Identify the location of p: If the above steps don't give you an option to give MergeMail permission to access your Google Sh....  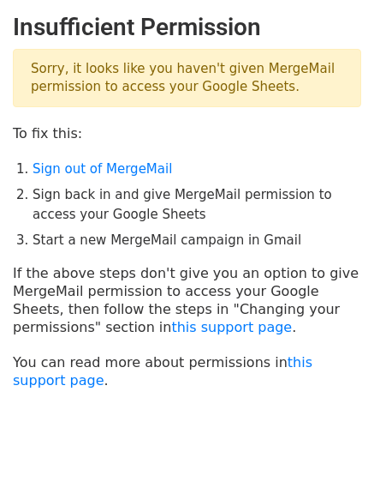
(187, 300).